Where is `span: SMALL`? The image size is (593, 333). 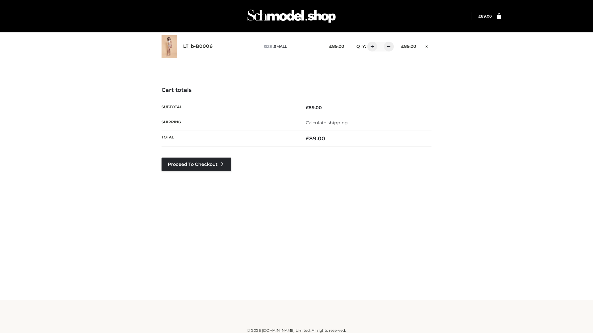 span: SMALL is located at coordinates (280, 46).